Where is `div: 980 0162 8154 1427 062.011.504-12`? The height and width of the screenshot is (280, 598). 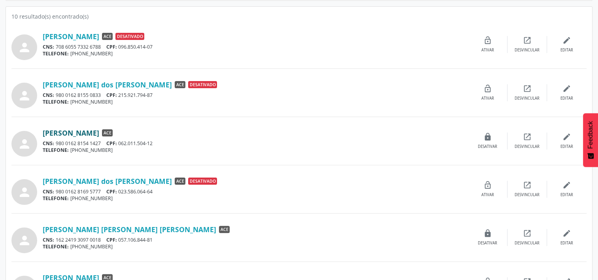 div: 980 0162 8154 1427 062.011.504-12 is located at coordinates (255, 143).